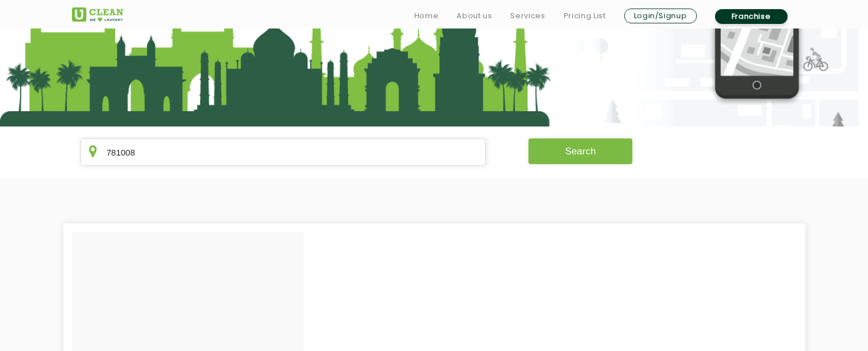  Describe the element at coordinates (751, 17) in the screenshot. I see `a: Franchise` at that location.